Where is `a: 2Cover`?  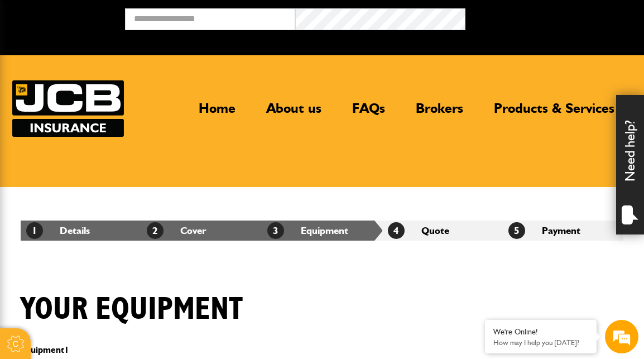
a: 2Cover is located at coordinates (176, 230).